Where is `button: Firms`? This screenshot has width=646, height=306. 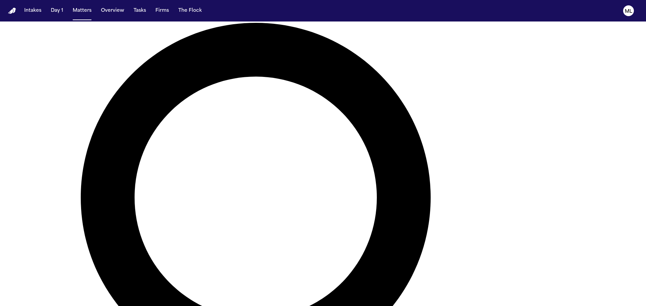
button: Firms is located at coordinates (162, 11).